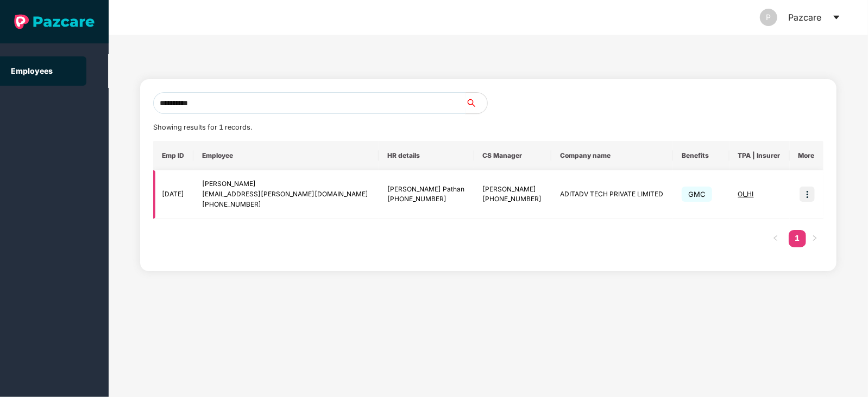 The height and width of the screenshot is (397, 868). What do you see at coordinates (612, 195) in the screenshot?
I see `td: ADITADV TECH PRIVATE LIMITED` at bounding box center [612, 195].